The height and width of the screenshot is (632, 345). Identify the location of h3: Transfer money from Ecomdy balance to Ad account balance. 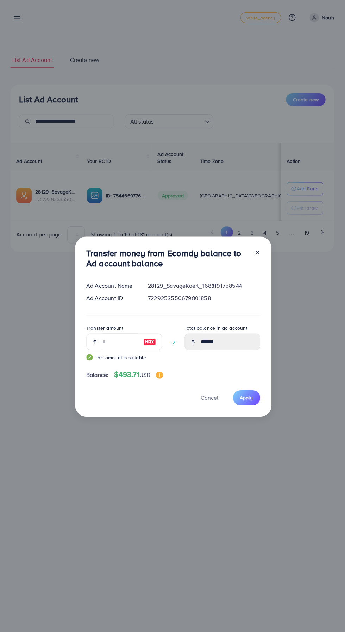
(168, 257).